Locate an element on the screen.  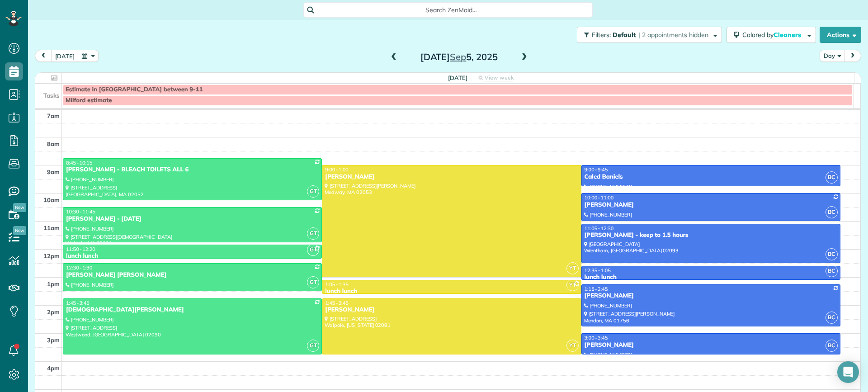
span: 2pm is located at coordinates (54, 312).